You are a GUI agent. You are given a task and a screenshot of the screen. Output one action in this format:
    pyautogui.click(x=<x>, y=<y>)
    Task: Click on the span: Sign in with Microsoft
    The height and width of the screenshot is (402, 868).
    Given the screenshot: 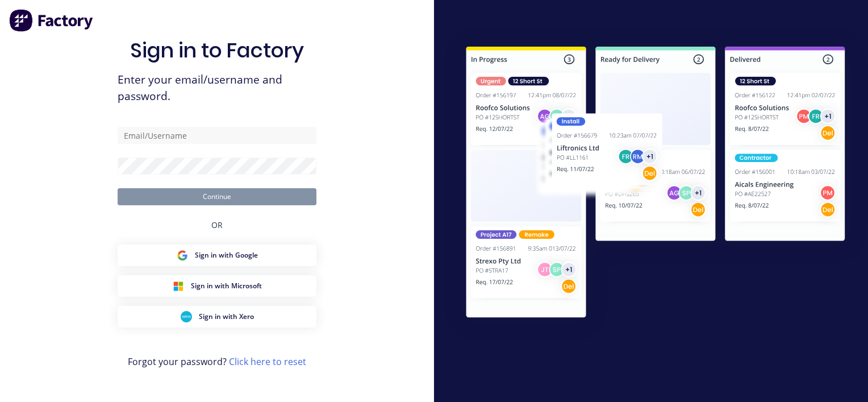 What is the action you would take?
    pyautogui.click(x=226, y=286)
    